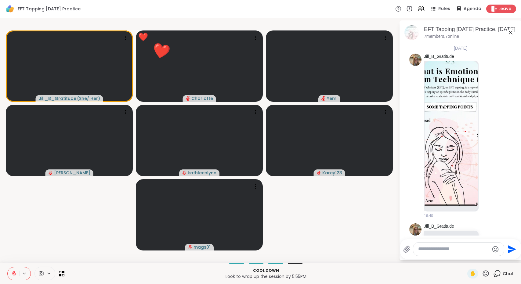  I want to click on span: Karey123, so click(332, 173).